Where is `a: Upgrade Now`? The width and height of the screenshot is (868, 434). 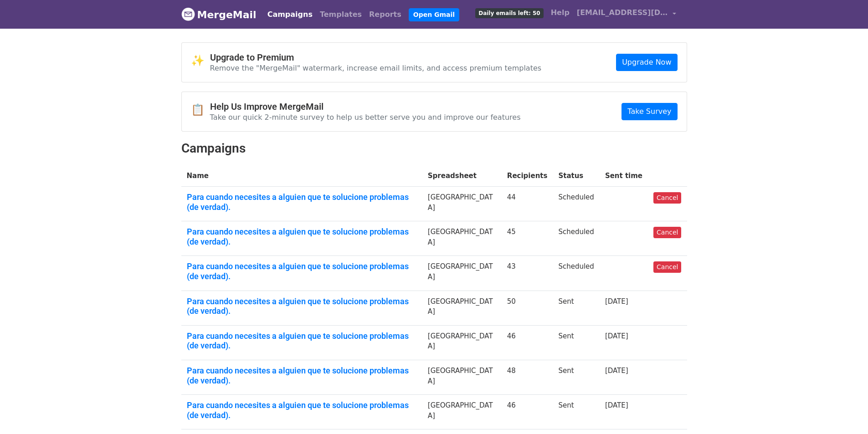 a: Upgrade Now is located at coordinates (647, 62).